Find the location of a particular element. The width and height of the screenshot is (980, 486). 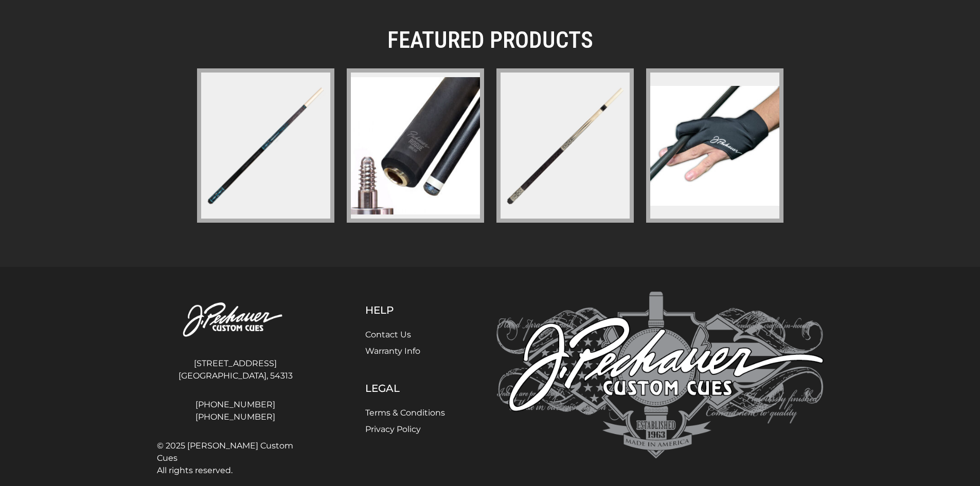

a: pechauer-piloted-rogue-carbon-break-shaft-pro-series is located at coordinates (415, 146).